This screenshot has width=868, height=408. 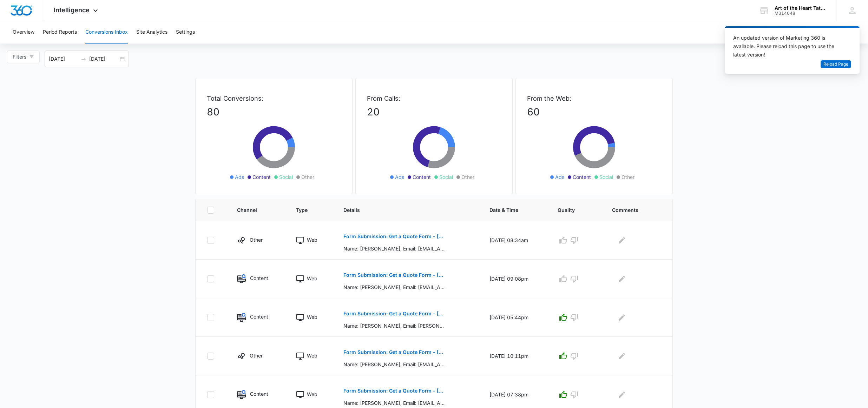 I want to click on button: Reload Page, so click(x=836, y=64).